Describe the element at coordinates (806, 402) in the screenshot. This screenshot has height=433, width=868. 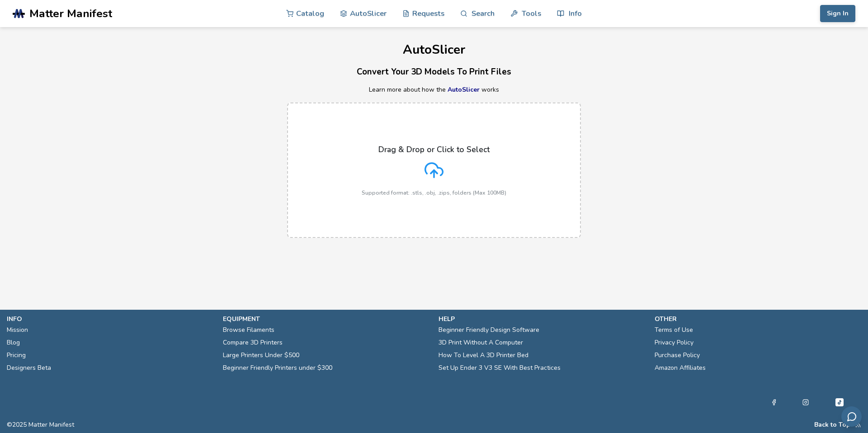
I see `a: Instagram` at that location.